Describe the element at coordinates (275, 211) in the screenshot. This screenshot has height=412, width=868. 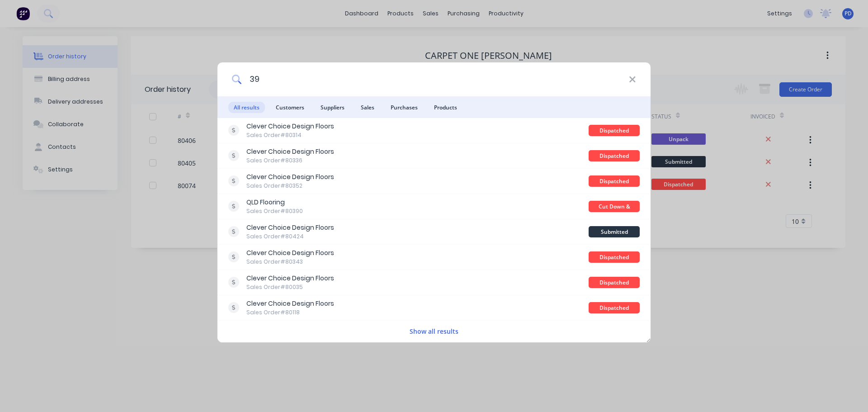
I see `div: Sales Order #80390` at that location.